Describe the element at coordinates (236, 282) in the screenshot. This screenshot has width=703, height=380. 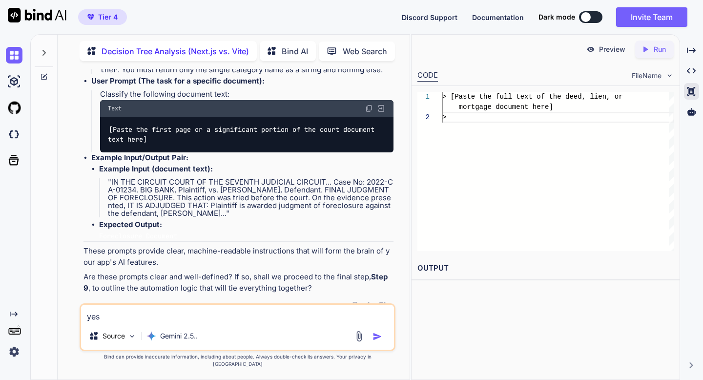
I see `strong: Step 9` at that location.